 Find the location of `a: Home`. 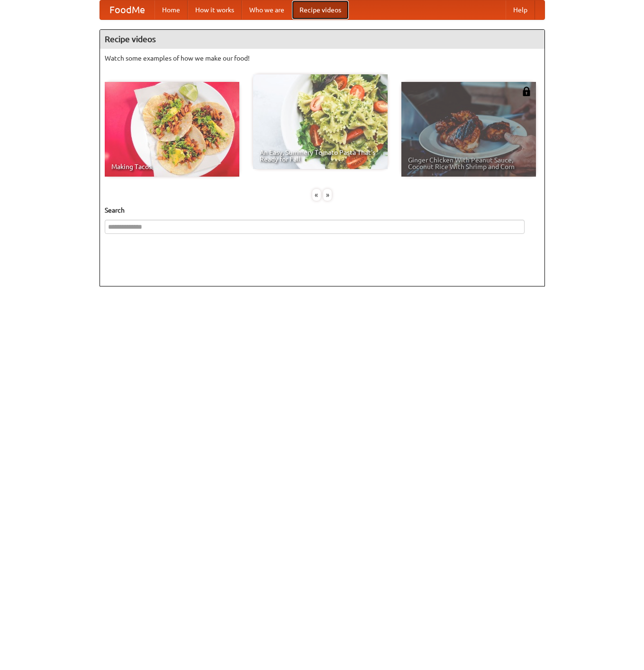

a: Home is located at coordinates (171, 10).